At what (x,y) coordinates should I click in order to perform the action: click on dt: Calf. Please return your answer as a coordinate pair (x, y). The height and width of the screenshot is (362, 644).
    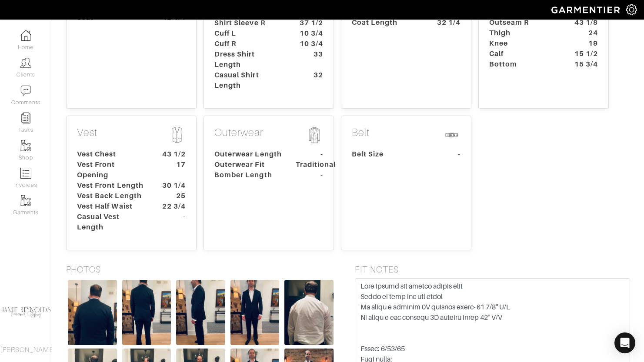
    Looking at the image, I should click on (523, 54).